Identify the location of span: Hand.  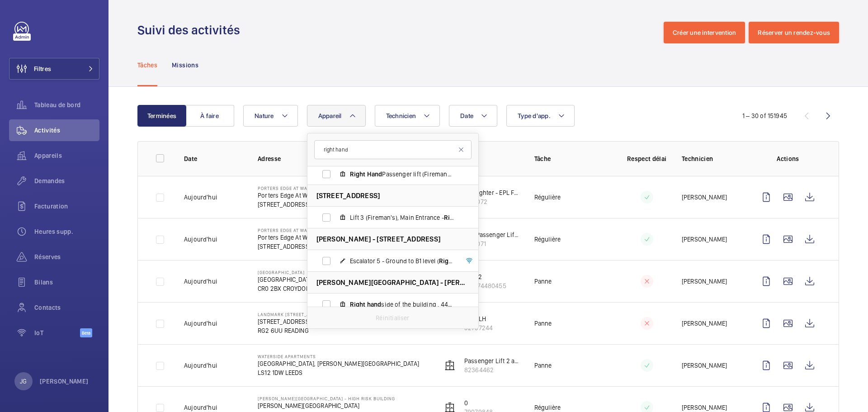
(375, 174).